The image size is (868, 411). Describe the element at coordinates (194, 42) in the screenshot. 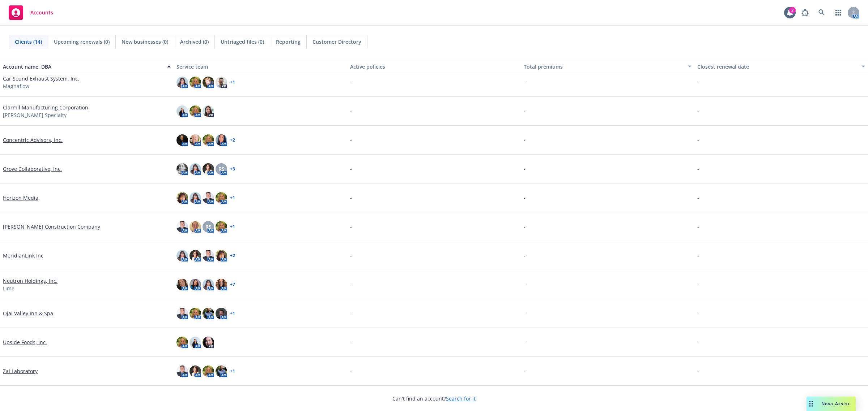

I see `span: Archived (0)` at that location.